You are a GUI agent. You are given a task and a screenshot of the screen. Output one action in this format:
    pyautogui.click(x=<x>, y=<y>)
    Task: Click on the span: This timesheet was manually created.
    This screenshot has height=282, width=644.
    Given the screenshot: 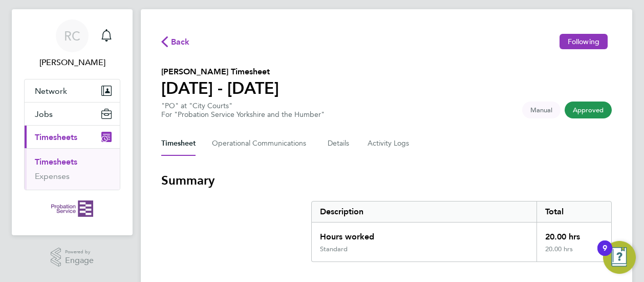 What is the action you would take?
    pyautogui.click(x=541, y=110)
    